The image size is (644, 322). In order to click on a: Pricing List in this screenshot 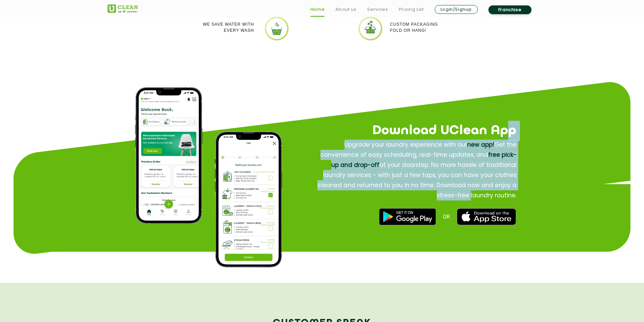, I will do `click(411, 9)`.